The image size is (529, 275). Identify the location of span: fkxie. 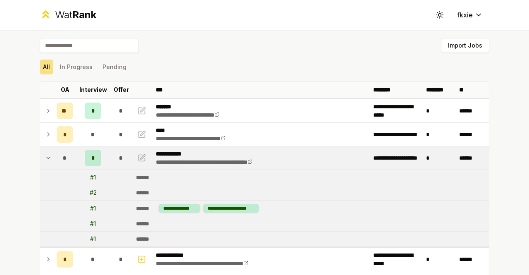
(465, 15).